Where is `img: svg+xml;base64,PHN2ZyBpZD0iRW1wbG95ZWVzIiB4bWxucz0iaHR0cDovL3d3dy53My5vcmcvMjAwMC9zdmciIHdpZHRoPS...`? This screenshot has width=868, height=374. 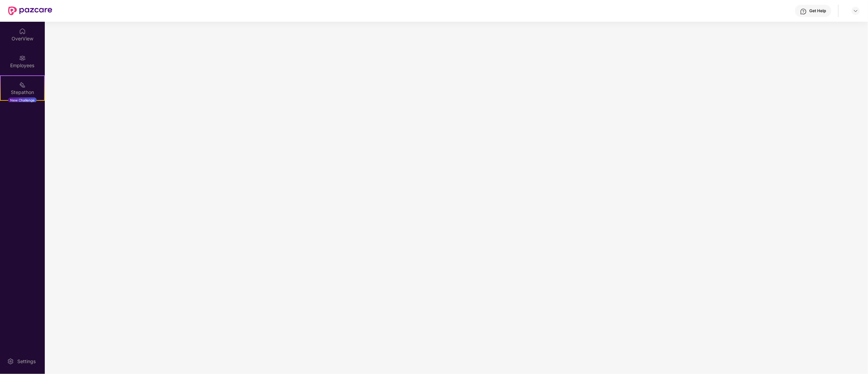 img: svg+xml;base64,PHN2ZyBpZD0iRW1wbG95ZWVzIiB4bWxucz0iaHR0cDovL3d3dy53My5vcmcvMjAwMC9zdmciIHdpZHRoPS... is located at coordinates (22, 58).